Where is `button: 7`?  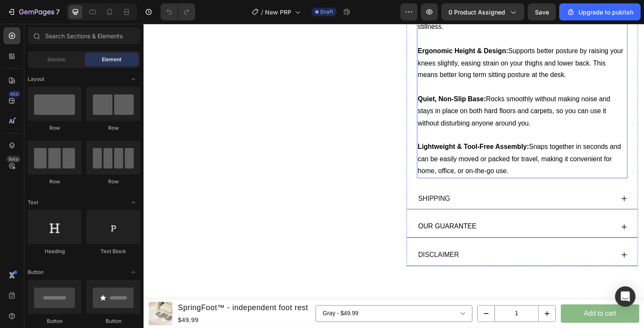
button: 7 is located at coordinates (33, 12).